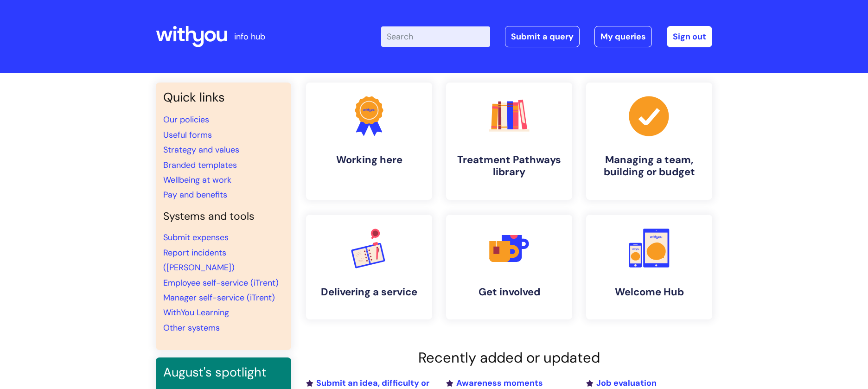 The width and height of the screenshot is (868, 389). Describe the element at coordinates (223, 372) in the screenshot. I see `h3: August's spotlight` at that location.